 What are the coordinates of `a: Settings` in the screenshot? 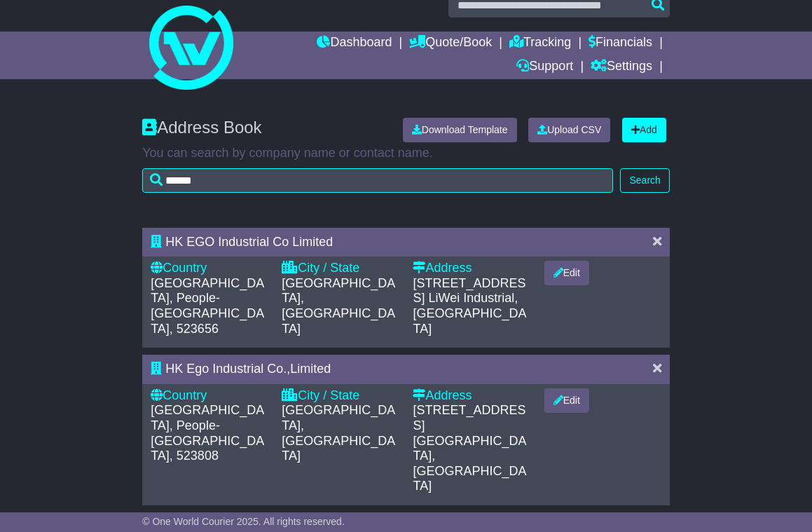 It's located at (622, 67).